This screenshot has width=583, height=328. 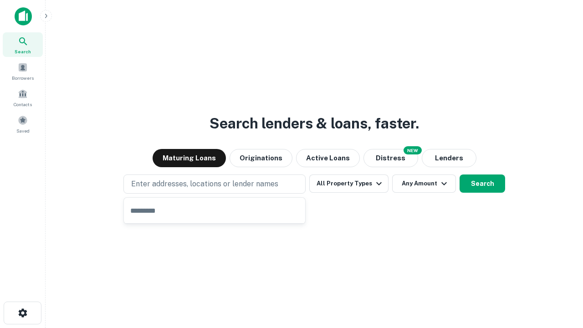 What do you see at coordinates (23, 78) in the screenshot?
I see `span: Borrowers` at bounding box center [23, 78].